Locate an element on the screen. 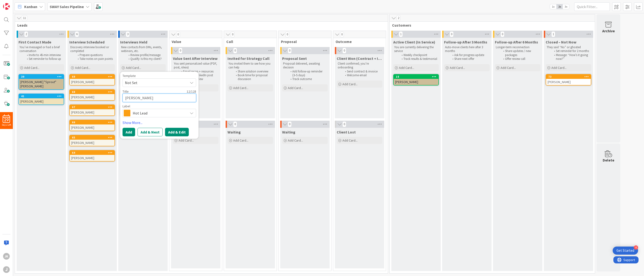 The image size is (644, 276). div: Get Started is located at coordinates (625, 250).